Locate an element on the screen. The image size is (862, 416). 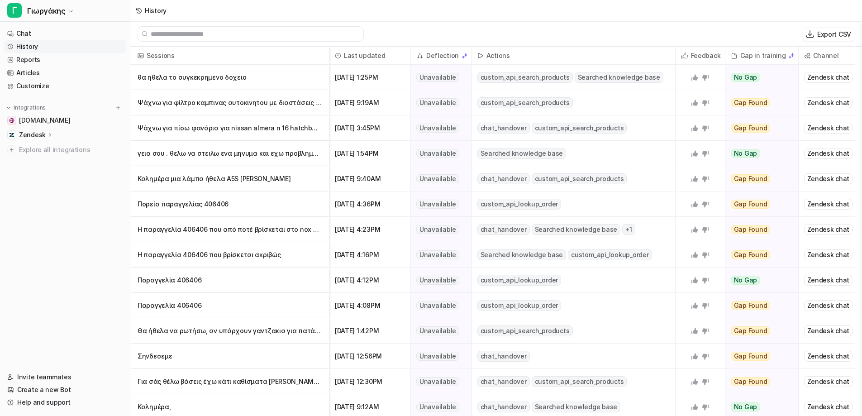
h2: Deflection is located at coordinates (443, 56).